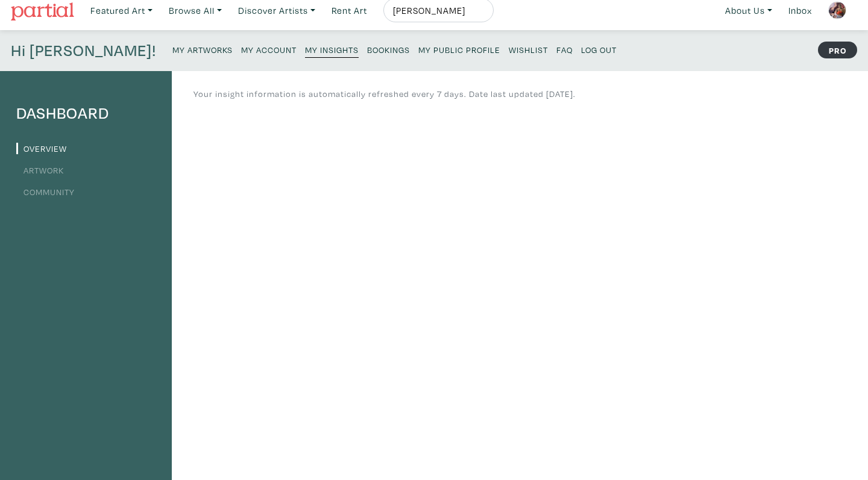 The image size is (868, 480). Describe the element at coordinates (389, 50) in the screenshot. I see `small: Bookings` at that location.